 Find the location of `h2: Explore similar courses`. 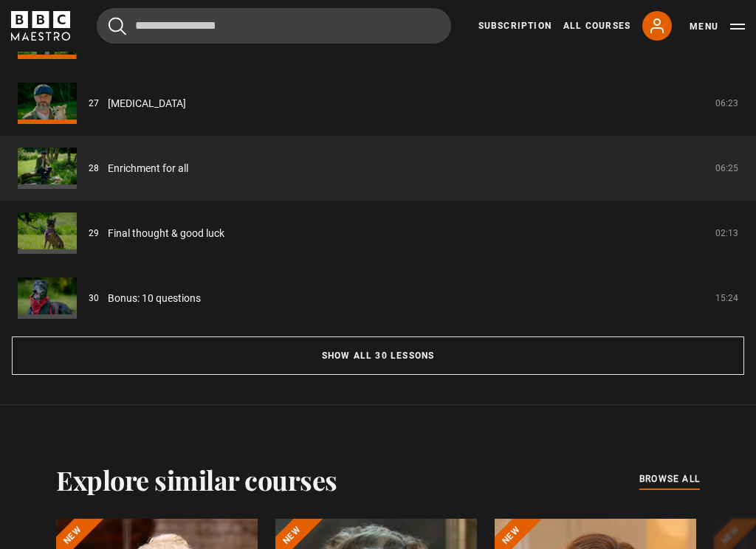

h2: Explore similar courses is located at coordinates (197, 480).